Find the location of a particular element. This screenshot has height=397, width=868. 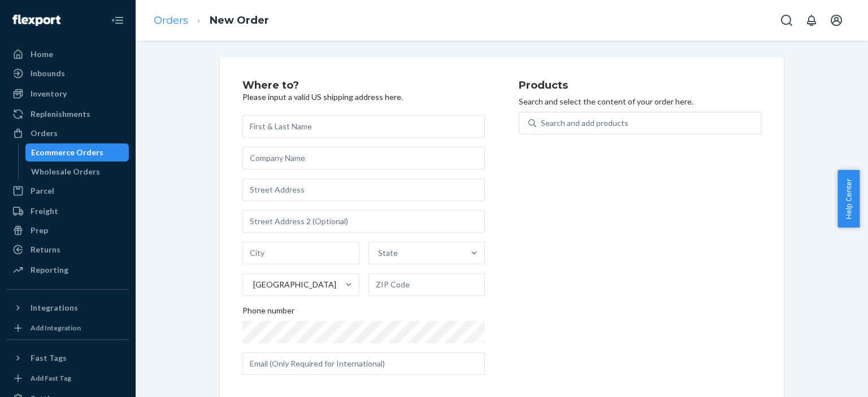

a: Freight is located at coordinates (68, 212).